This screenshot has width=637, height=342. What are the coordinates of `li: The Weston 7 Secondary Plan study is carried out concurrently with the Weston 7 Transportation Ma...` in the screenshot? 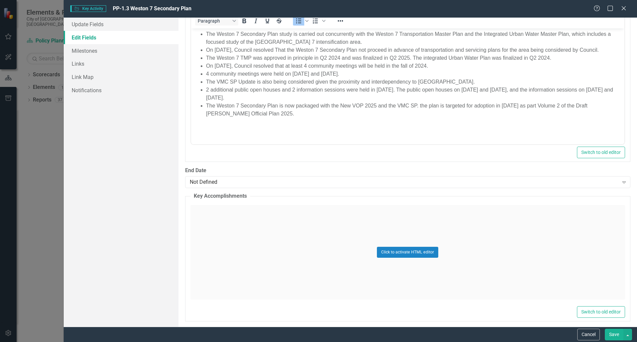 It's located at (223, 10).